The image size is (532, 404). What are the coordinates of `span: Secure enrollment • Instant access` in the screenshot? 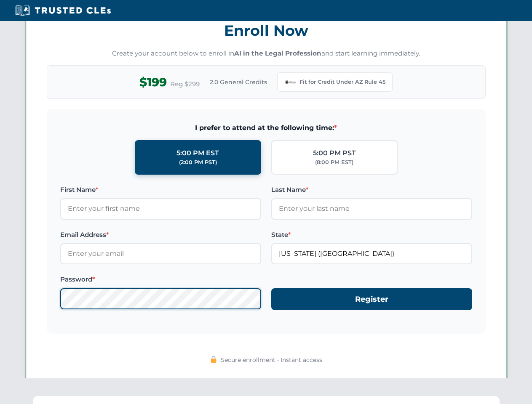 It's located at (271, 360).